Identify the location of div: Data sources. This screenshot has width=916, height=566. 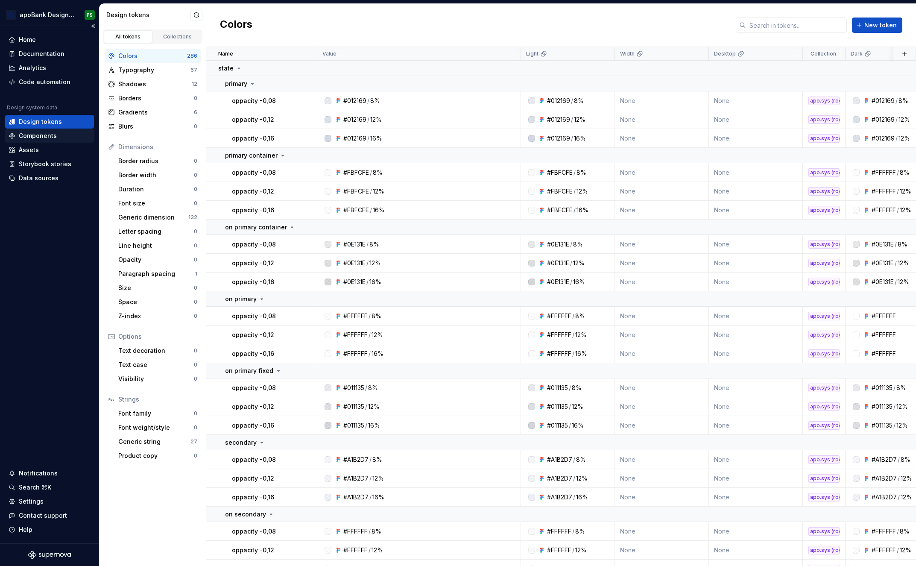
(38, 178).